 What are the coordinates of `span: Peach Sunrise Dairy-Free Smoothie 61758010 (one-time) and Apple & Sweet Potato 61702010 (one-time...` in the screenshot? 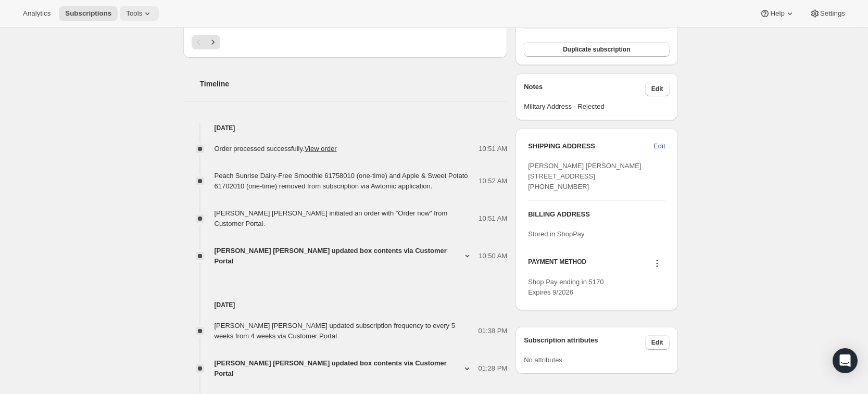 It's located at (341, 181).